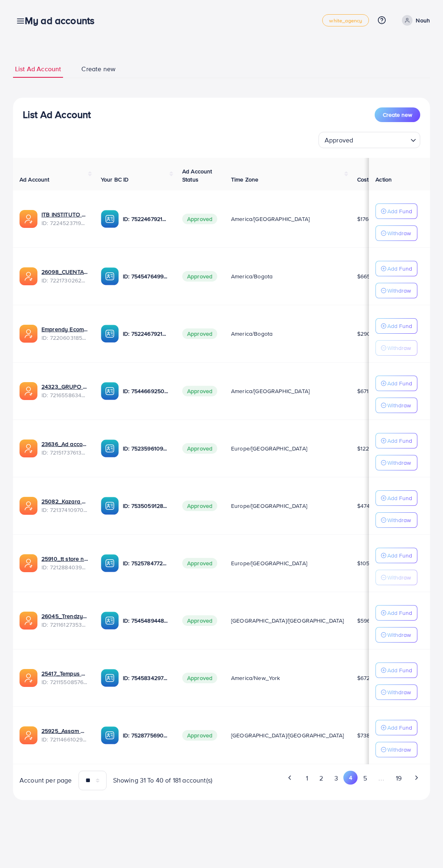 The image size is (443, 868). What do you see at coordinates (64, 562) in the screenshot?
I see `div: <span class='underline'>25910_tt store nl 21-03_1679395403022</span></br>7212884039676624898` at bounding box center [64, 562].